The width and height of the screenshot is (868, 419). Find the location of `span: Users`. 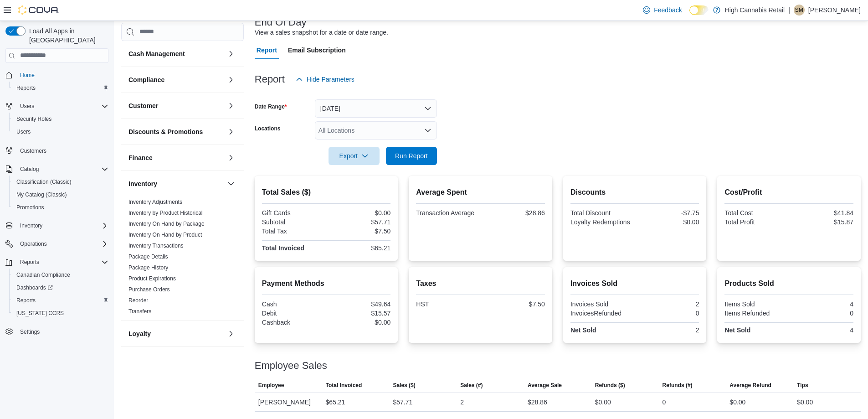

span: Users is located at coordinates (27, 106).